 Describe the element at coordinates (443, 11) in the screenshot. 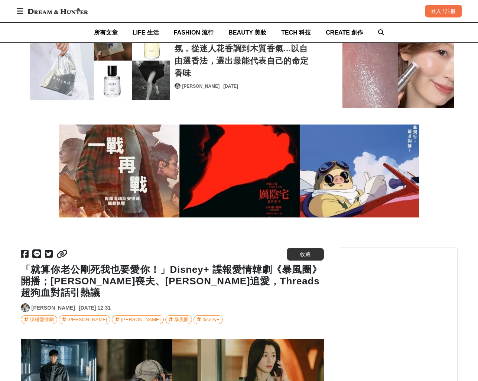

I see `div: 登入 / 註冊` at that location.